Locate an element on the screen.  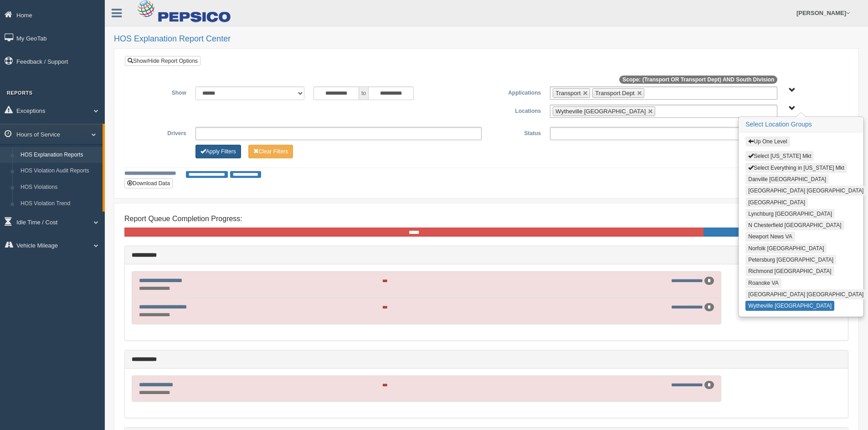
span: to is located at coordinates (364, 93).